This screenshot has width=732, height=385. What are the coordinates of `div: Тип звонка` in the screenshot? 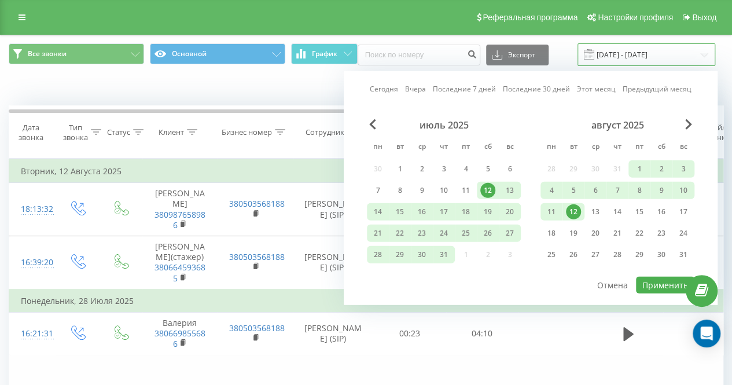 It's located at (75, 132).